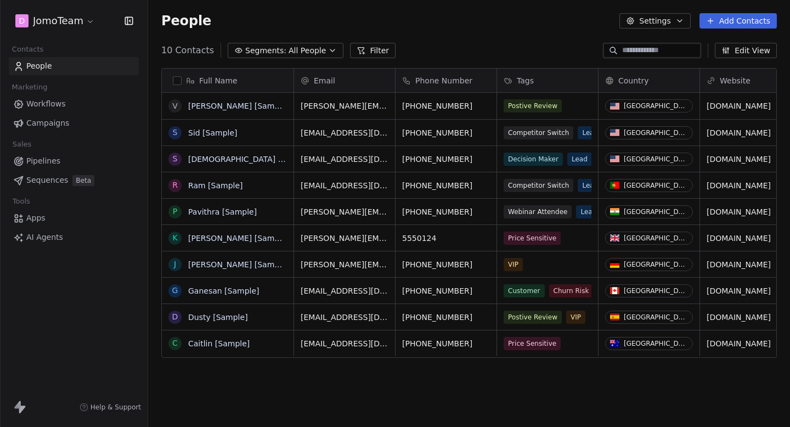 The image size is (790, 427). Describe the element at coordinates (44, 237) in the screenshot. I see `span: AI Agents` at that location.